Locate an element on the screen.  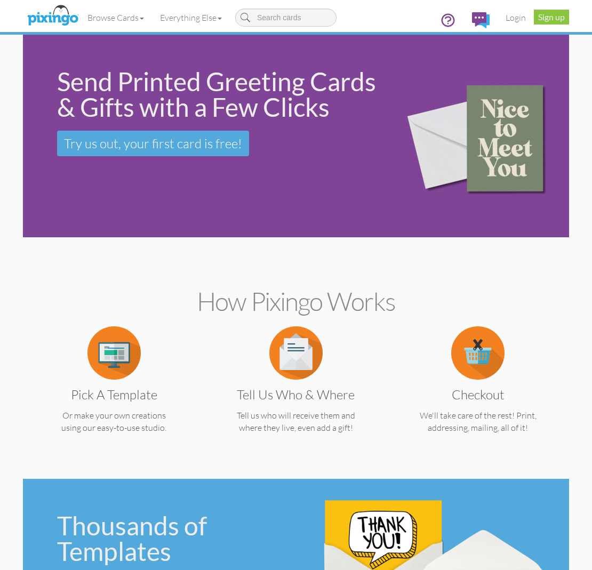
img: 15b0954d-2d2f-43ee-8fdb-3167eb028af9.png is located at coordinates (480, 136).